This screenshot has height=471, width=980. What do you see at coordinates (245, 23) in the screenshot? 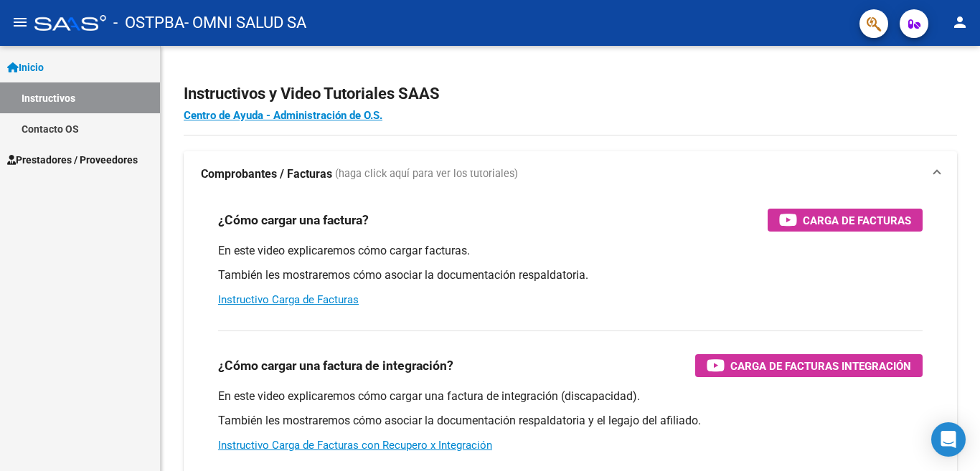
I see `span: - OMNI SALUD SA` at bounding box center [245, 23].